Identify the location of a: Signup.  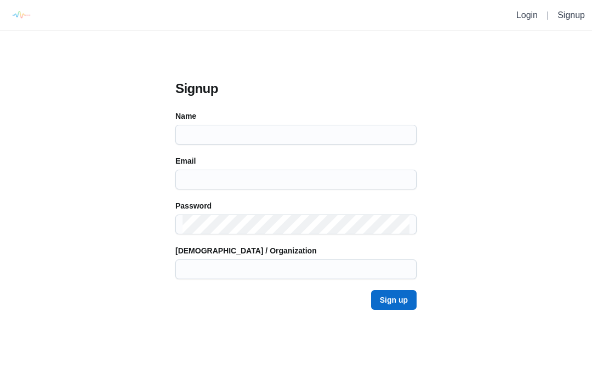
(571, 15).